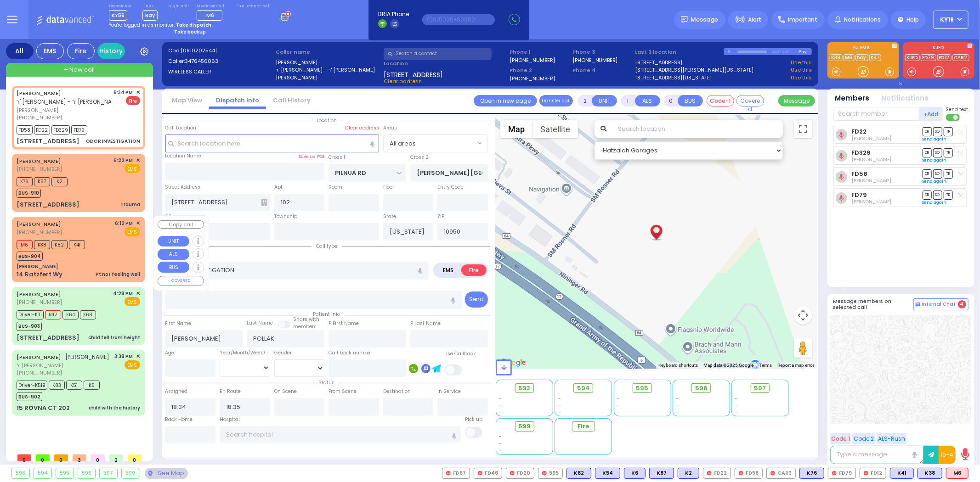 This screenshot has height=482, width=980. I want to click on label: Back Home, so click(179, 420).